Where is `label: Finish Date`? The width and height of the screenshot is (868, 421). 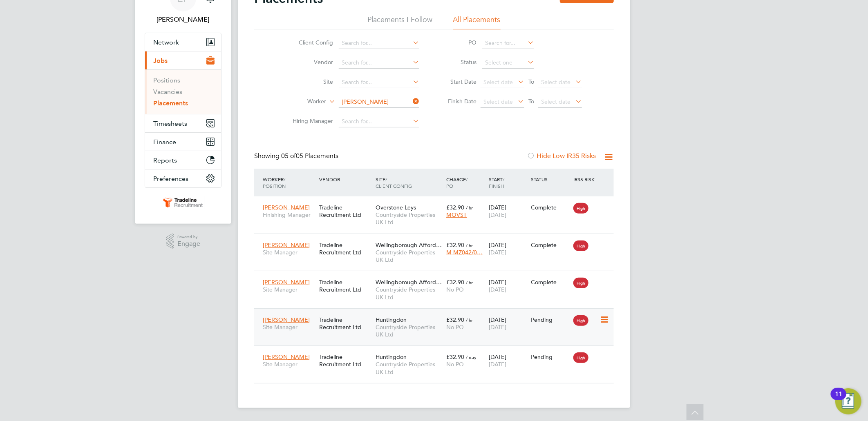 label: Finish Date is located at coordinates (458, 101).